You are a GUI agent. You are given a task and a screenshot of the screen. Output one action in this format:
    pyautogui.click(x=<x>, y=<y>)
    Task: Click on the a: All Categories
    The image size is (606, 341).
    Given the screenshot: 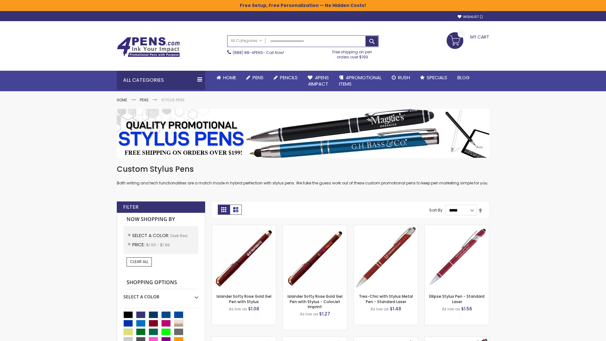 What is the action you would take?
    pyautogui.click(x=246, y=41)
    